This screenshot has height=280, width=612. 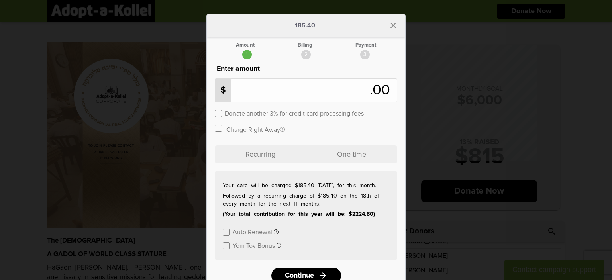 I want to click on p: Followed by a recurring charge of $185.40 on the 18th of every month for the next 11 months., so click(x=306, y=200).